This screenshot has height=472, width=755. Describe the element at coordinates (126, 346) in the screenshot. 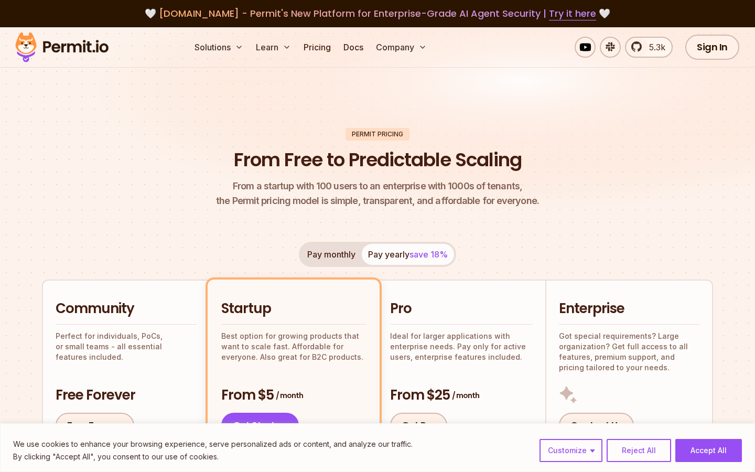

I see `p: Perfect for individuals, PoCs, or small teams - all essential features included.` at that location.